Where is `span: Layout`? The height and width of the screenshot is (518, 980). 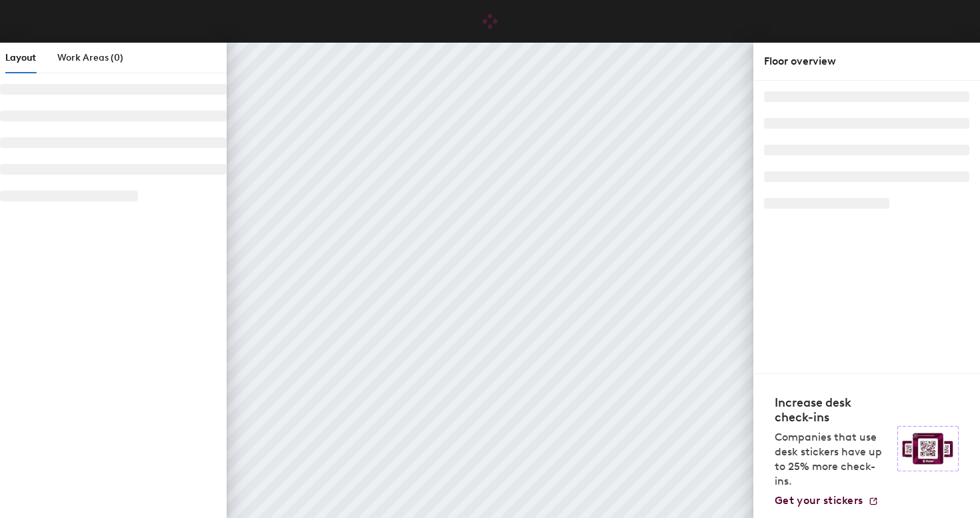
span: Layout is located at coordinates (21, 57).